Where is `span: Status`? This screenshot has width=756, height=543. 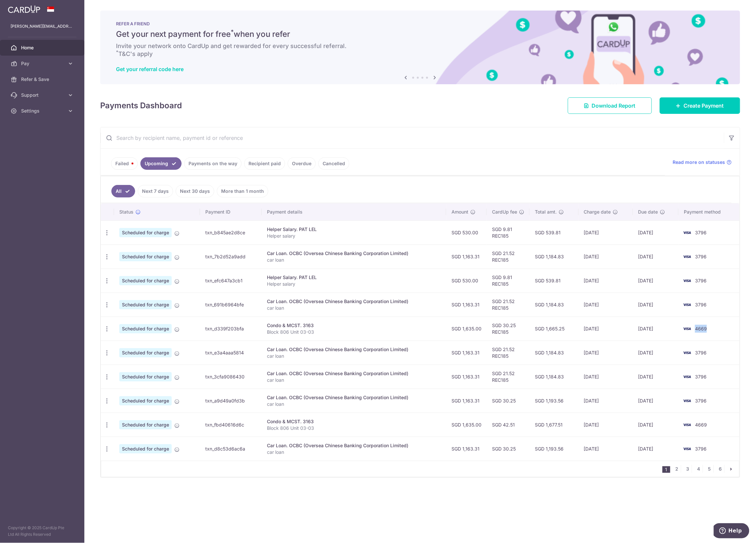
span: Status is located at coordinates (126, 212).